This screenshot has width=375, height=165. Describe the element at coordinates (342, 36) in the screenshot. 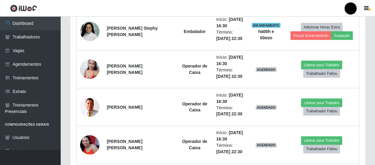

I see `button: Avaliação` at that location.